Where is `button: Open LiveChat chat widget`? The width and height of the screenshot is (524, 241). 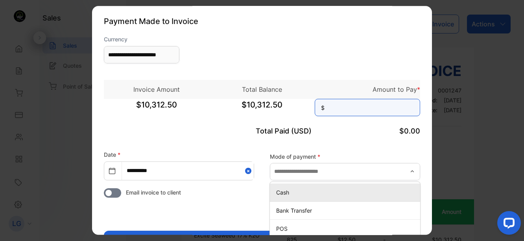
button: Open LiveChat chat widget is located at coordinates (18, 15).